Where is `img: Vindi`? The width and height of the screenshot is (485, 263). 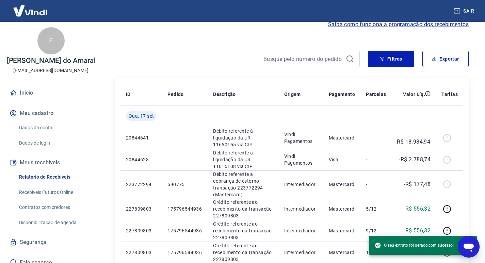
img: Vindi is located at coordinates (30, 11).